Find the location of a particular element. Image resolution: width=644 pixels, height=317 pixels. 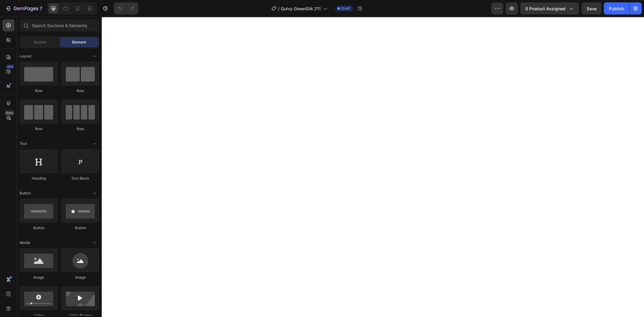

div: Beta is located at coordinates (10, 113).